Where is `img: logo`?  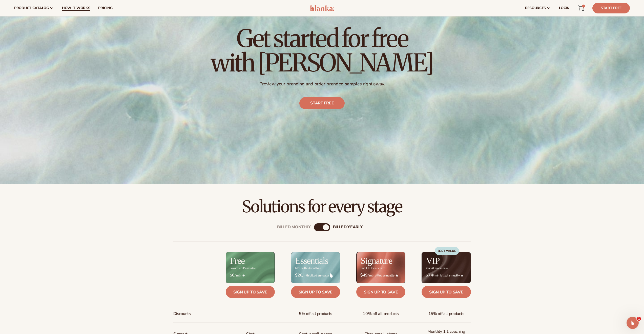
img: logo is located at coordinates (322, 8).